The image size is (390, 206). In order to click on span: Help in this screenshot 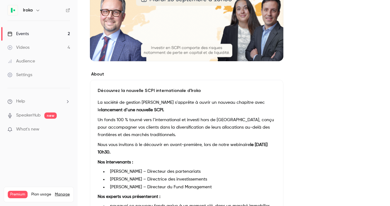, I will do `click(20, 101)`.